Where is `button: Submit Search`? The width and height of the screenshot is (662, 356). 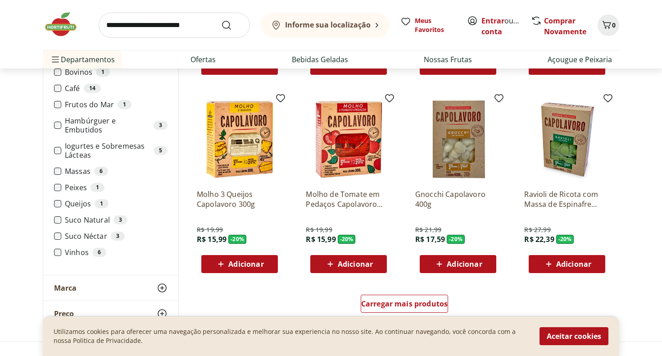 button: Submit Search is located at coordinates (232, 25).